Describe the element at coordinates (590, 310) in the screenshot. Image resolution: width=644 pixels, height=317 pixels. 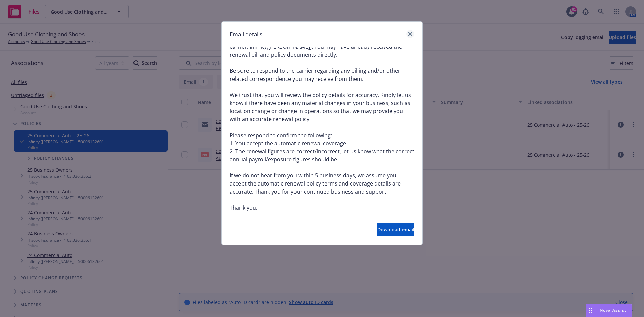
I see `div: Drag to move` at that location.